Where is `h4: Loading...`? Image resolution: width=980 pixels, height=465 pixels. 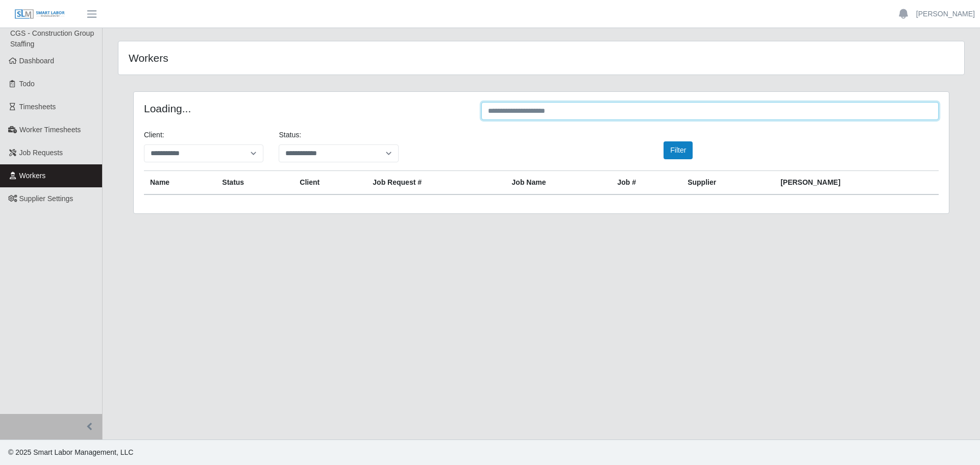
h4: Loading... is located at coordinates (305, 109).